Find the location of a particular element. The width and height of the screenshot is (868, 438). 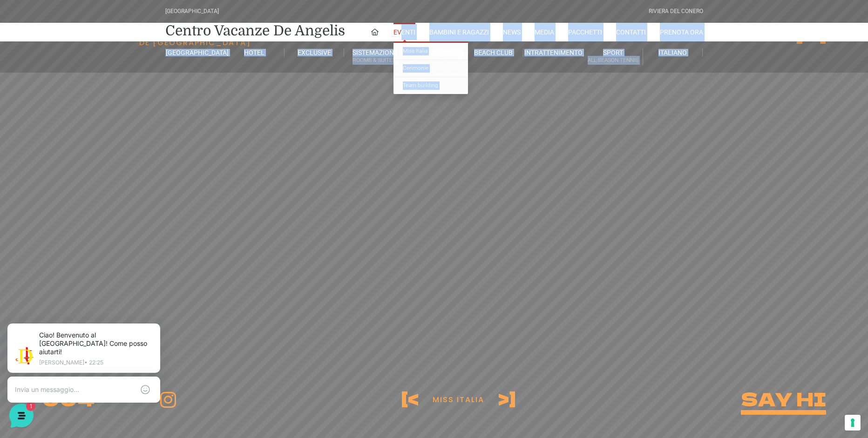

div: Riviera Del Conero is located at coordinates (675, 11).